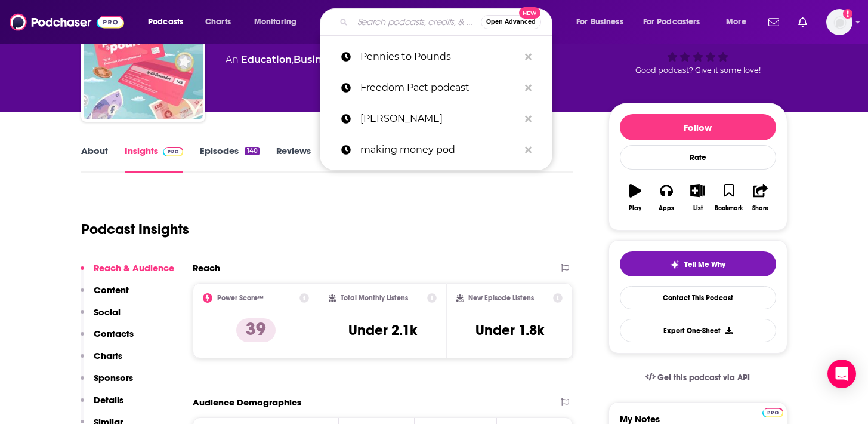  Describe the element at coordinates (703, 377) in the screenshot. I see `span: Get this podcast via API` at that location.